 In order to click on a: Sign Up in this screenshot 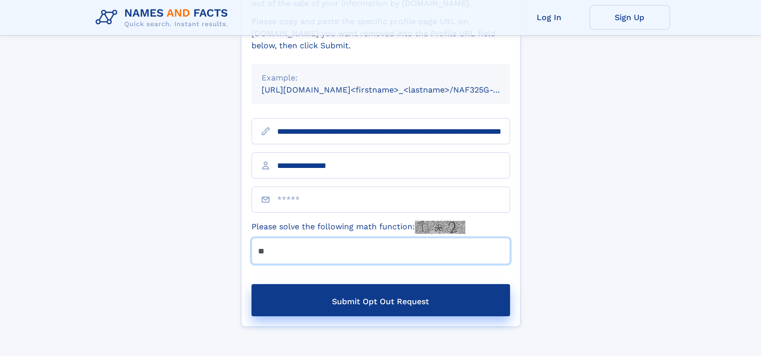, I will do `click(630, 17)`.